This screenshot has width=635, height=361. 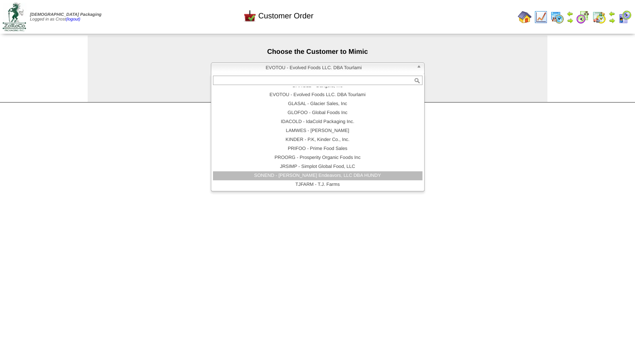 I want to click on li: JRSIMP - Simplot Global Food, LLC, so click(x=318, y=167).